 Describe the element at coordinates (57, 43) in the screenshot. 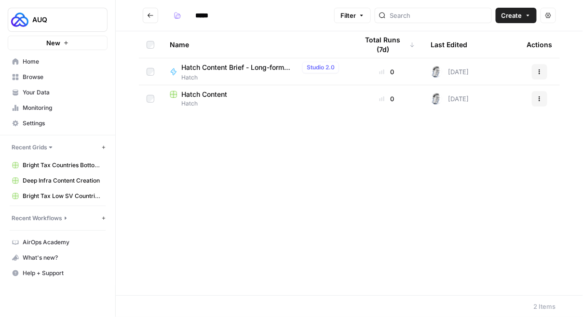

I see `button: New` at that location.